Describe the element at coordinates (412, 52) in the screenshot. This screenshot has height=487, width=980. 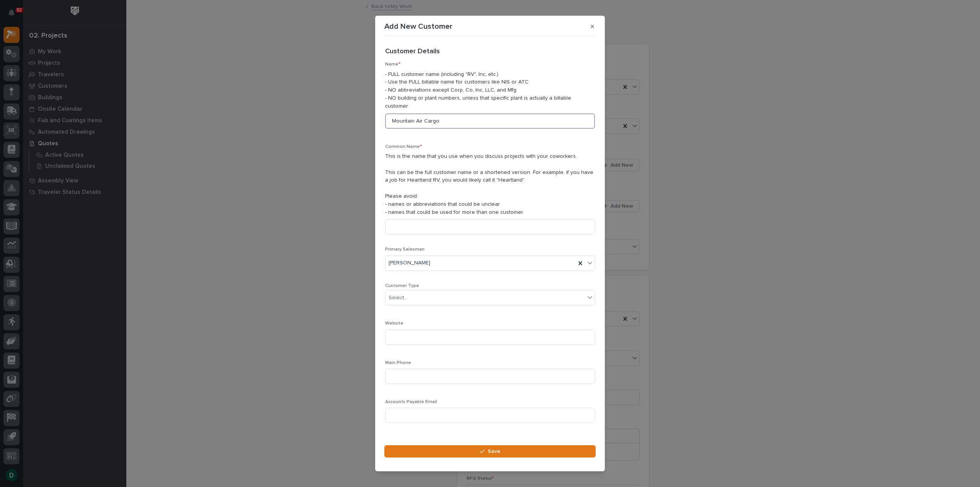
I see `h2: Customer Details` at that location.